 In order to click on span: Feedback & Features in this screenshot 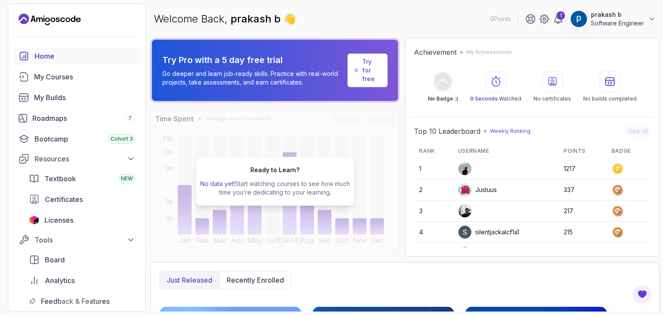, I will do `click(75, 301)`.